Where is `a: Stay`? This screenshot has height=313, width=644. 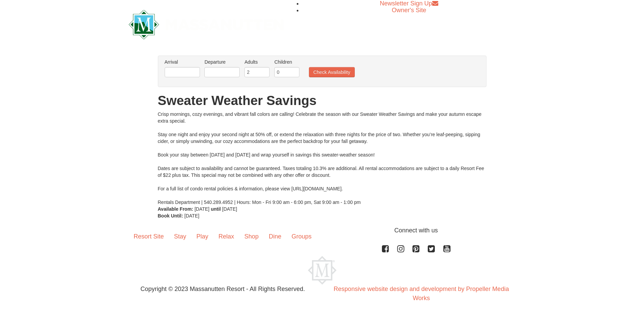 a: Stay is located at coordinates (180, 237).